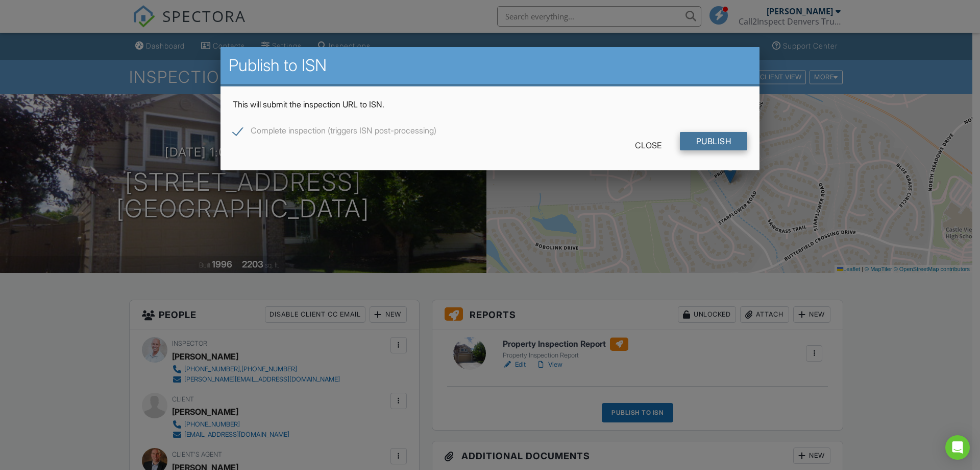 This screenshot has height=470, width=980. Describe the element at coordinates (714, 141) in the screenshot. I see `input: Publish` at that location.